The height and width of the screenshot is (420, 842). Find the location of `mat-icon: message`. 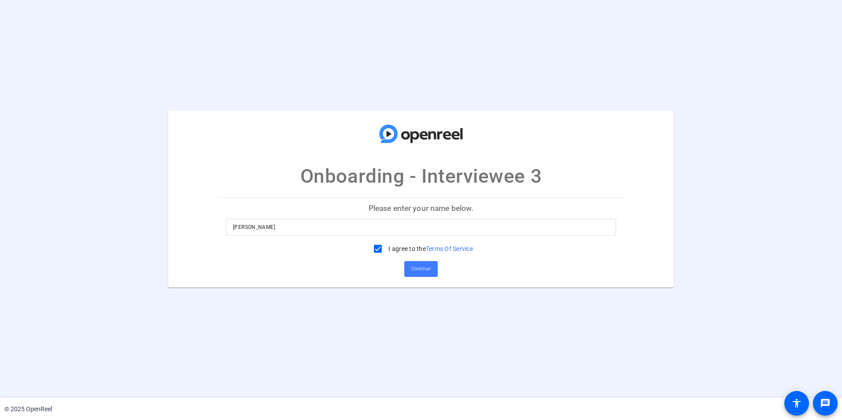

mat-icon: message is located at coordinates (825, 403).